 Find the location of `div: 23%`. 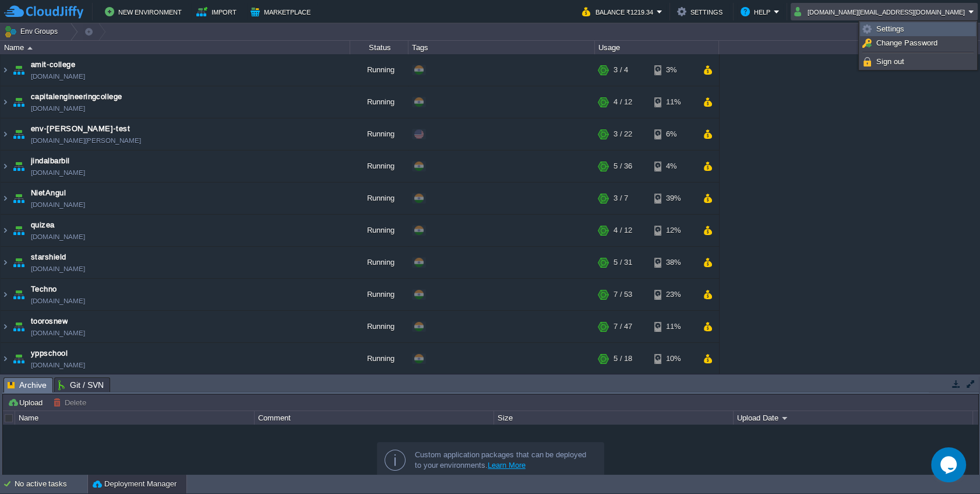

div: 23% is located at coordinates (673, 295).